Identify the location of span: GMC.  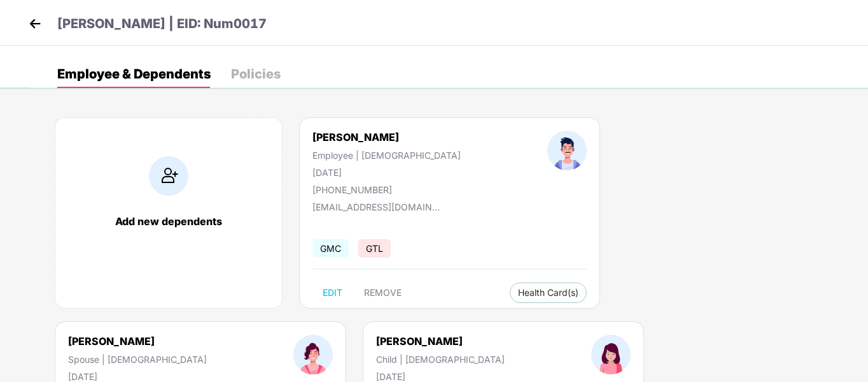
(330, 248).